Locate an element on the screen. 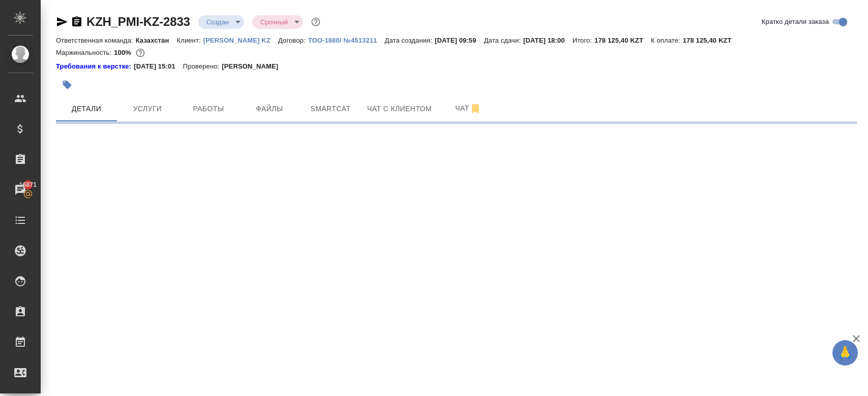 The width and height of the screenshot is (868, 396). button: Срочный is located at coordinates (274, 22).